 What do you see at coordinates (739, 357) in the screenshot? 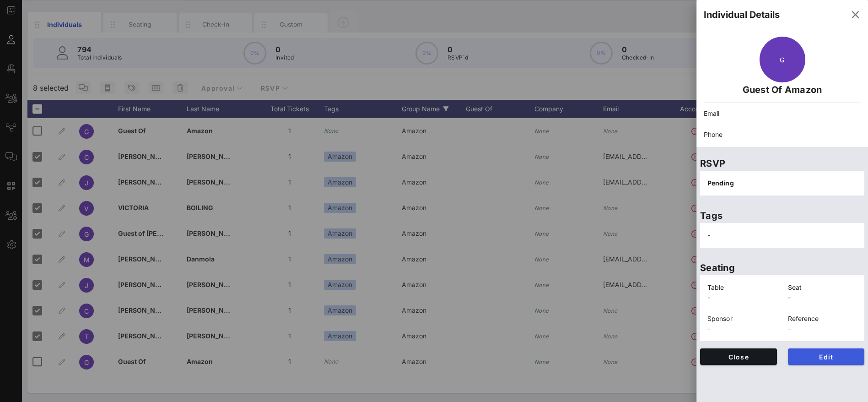
I see `button: Close` at bounding box center [739, 357].